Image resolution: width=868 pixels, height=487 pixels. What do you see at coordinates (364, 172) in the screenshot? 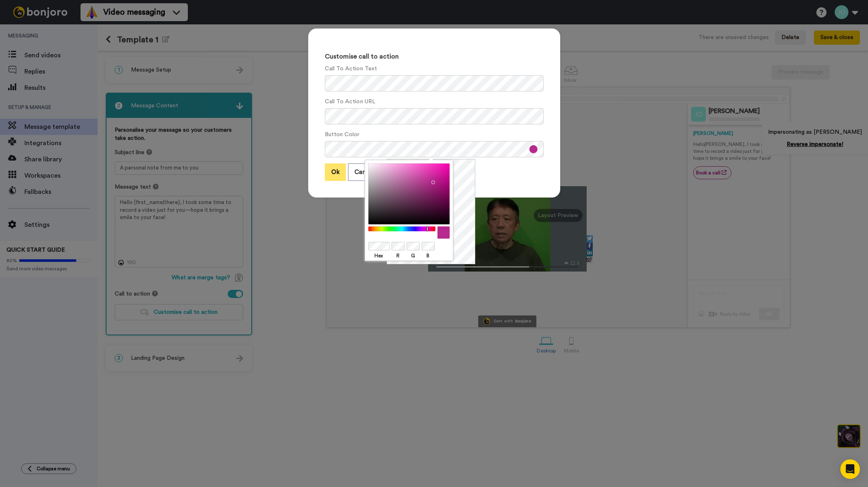
I see `button: Cancel` at bounding box center [364, 172].